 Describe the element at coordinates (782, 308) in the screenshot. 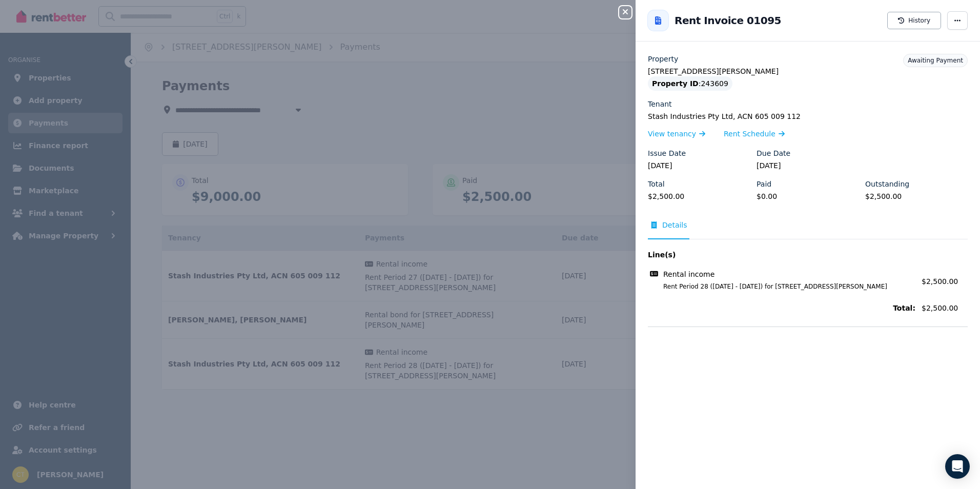

I see `span: Total:` at that location.